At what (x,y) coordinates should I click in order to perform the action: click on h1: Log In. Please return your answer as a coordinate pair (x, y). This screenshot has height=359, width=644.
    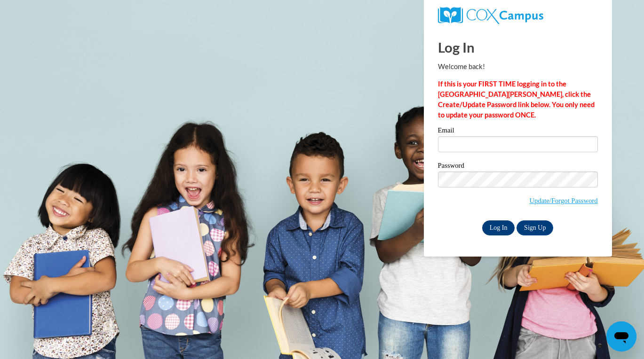
    Looking at the image, I should click on (518, 47).